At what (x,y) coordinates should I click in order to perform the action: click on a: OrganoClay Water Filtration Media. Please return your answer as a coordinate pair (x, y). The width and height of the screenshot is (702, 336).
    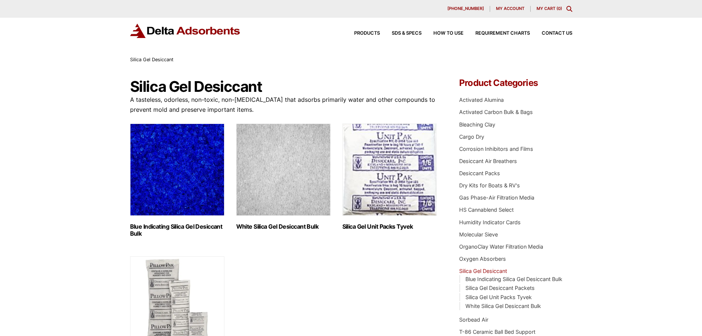
    Looking at the image, I should click on (501, 246).